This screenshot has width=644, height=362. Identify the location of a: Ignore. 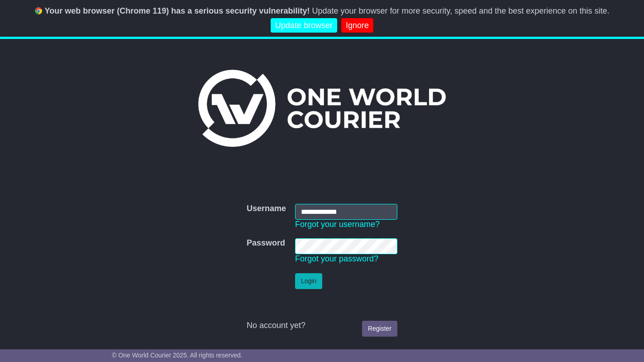
(357, 25).